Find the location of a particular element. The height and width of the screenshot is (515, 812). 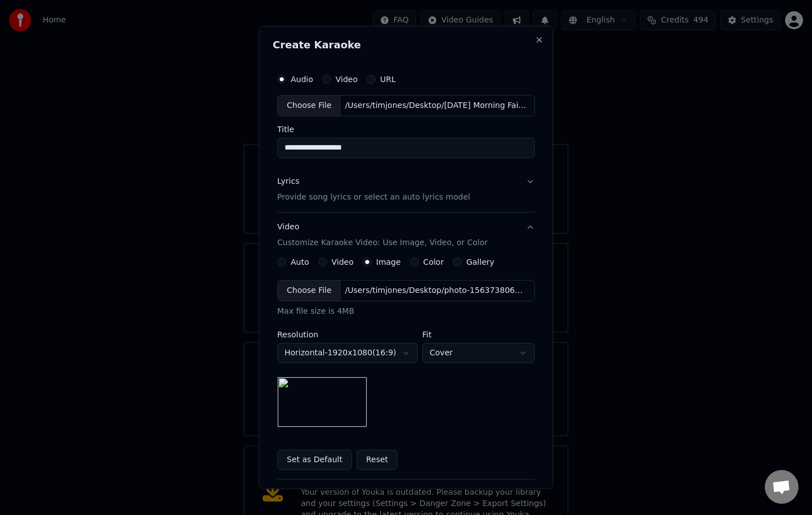

button: LyricsProvide song lyrics or select an auto lyrics model is located at coordinates (406, 189).